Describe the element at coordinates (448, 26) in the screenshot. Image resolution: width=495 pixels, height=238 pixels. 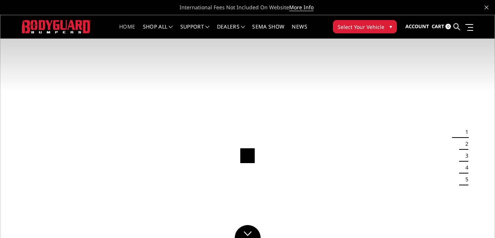
I see `span: 0` at that location.